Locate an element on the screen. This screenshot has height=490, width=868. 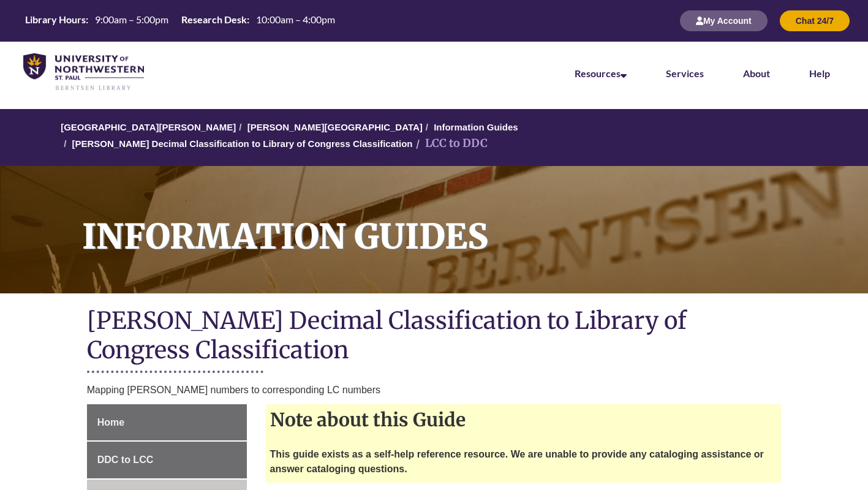
button: Chat 24/7 is located at coordinates (815, 21).